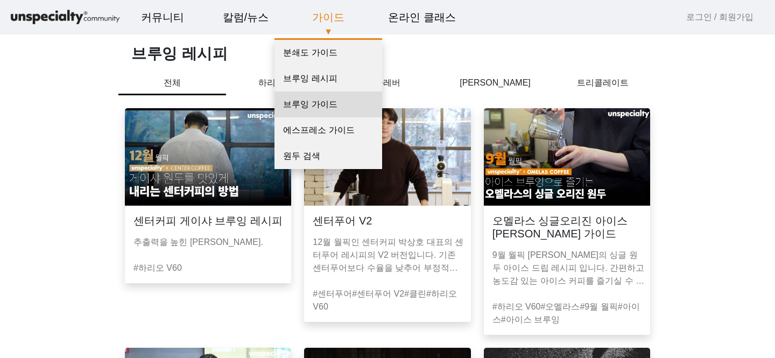 Image resolution: width=775 pixels, height=358 pixels. What do you see at coordinates (388, 83) in the screenshot?
I see `p: 클레버` at bounding box center [388, 83].